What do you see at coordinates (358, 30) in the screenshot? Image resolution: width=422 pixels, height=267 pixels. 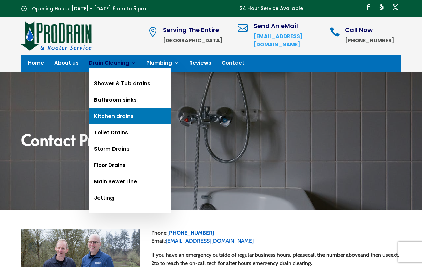 I see `span: Call Now` at bounding box center [358, 30].